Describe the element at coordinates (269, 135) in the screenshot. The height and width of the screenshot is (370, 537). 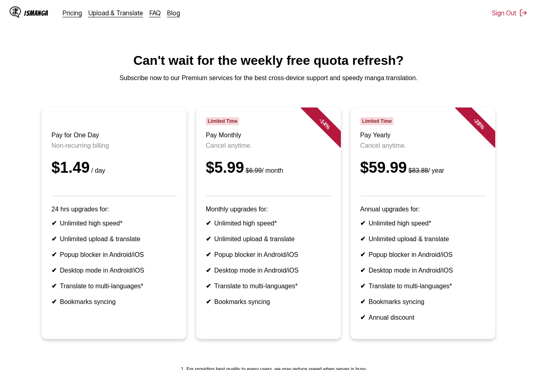
I see `h3: Pay Monthly` at that location.